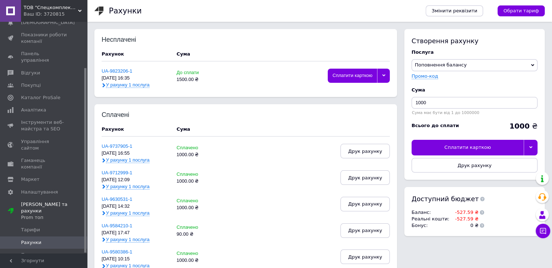 Image resolution: width=552 pixels, height=268 pixels. I want to click on td: Баланс :, so click(431, 212).